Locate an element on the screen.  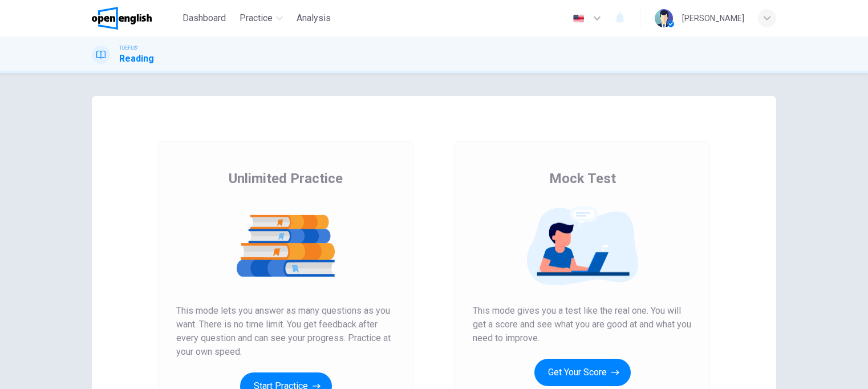
span: This mode lets you answer as many questions as you want. There is no time limit. You get feedback... is located at coordinates (286, 331).